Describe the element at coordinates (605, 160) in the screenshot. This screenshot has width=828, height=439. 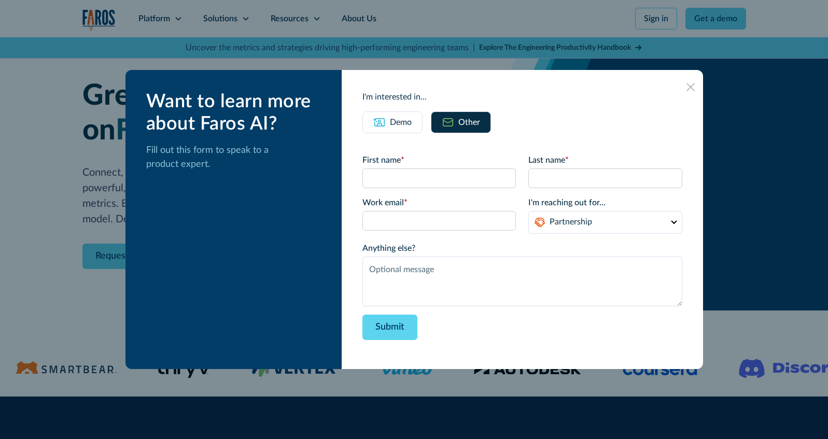
I see `label: Last name` at that location.